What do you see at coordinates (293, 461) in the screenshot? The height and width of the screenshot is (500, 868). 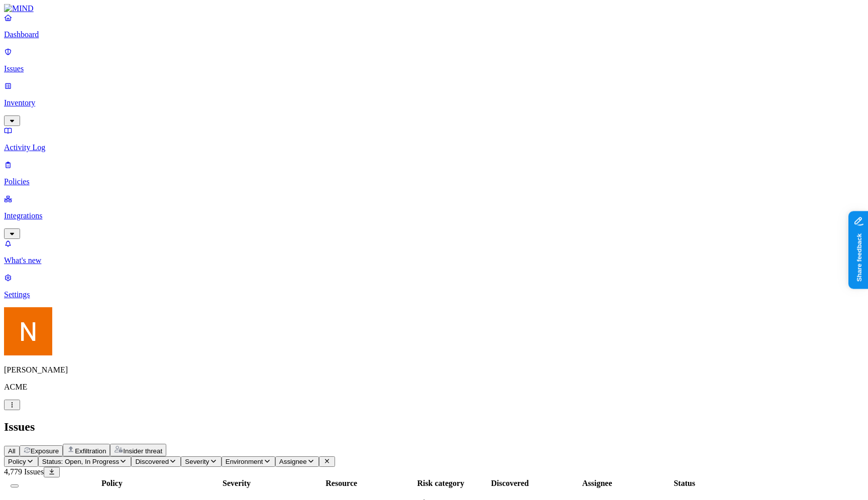 I see `span: Assignee` at bounding box center [293, 461].